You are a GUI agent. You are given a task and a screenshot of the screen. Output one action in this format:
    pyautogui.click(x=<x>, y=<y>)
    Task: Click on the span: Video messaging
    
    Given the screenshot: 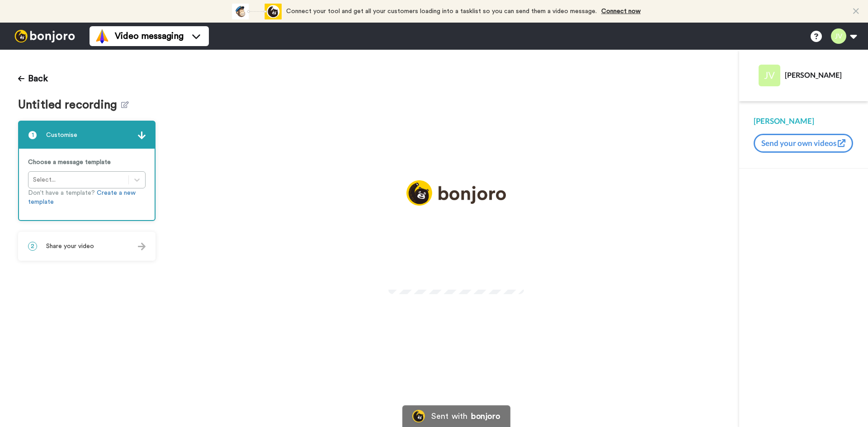 What is the action you would take?
    pyautogui.click(x=149, y=36)
    